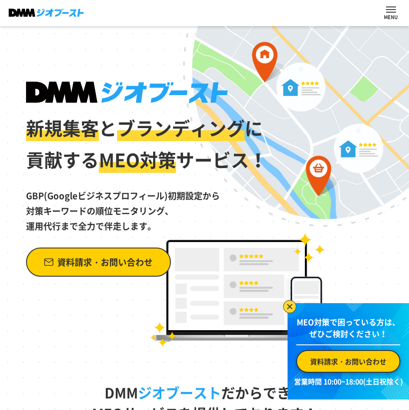 The height and width of the screenshot is (410, 409). I want to click on span: 新規集客, so click(62, 128).